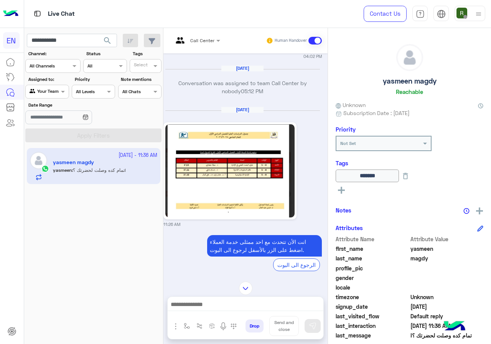 This screenshot has width=491, height=344. What do you see at coordinates (140, 66) in the screenshot?
I see `div: Select` at bounding box center [140, 66].